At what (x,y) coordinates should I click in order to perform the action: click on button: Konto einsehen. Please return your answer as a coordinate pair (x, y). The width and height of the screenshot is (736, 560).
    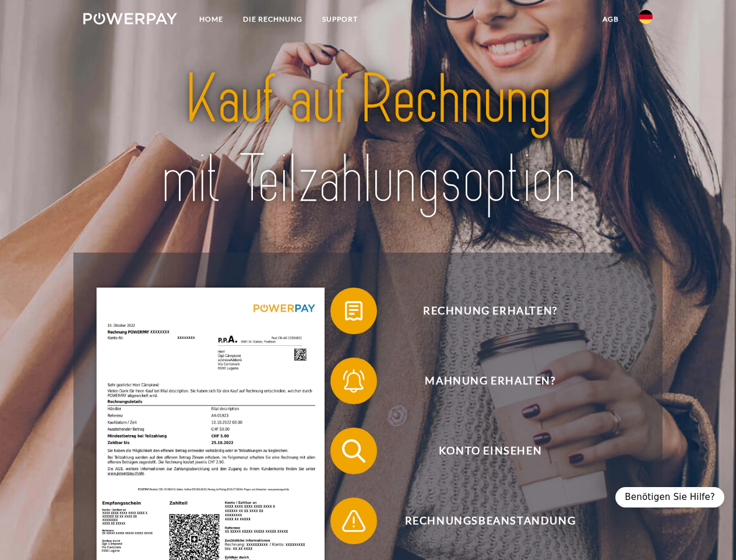
    Looking at the image, I should click on (482, 450).